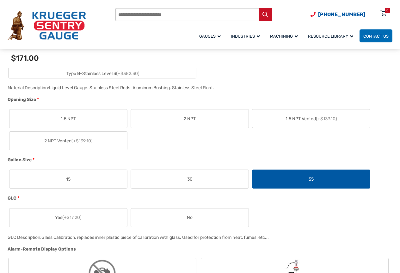 This screenshot has width=400, height=273. I want to click on div: Liquid Level Gauge. Stainless Steel Rods. Aluminum Bushing. Stainless Steel Float., so click(132, 88).